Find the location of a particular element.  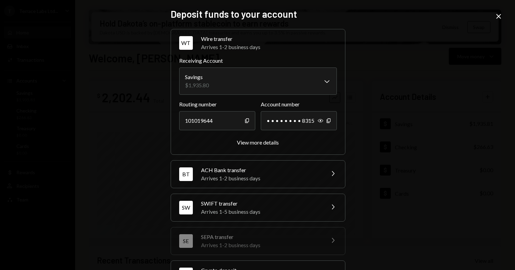

div: SWIFT transfer is located at coordinates (261, 204).